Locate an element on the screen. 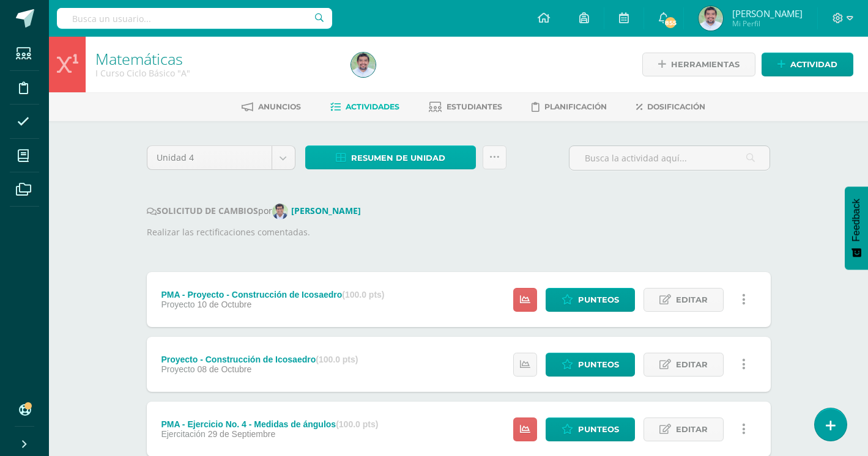  a: Resumen de unidad is located at coordinates (390, 157).